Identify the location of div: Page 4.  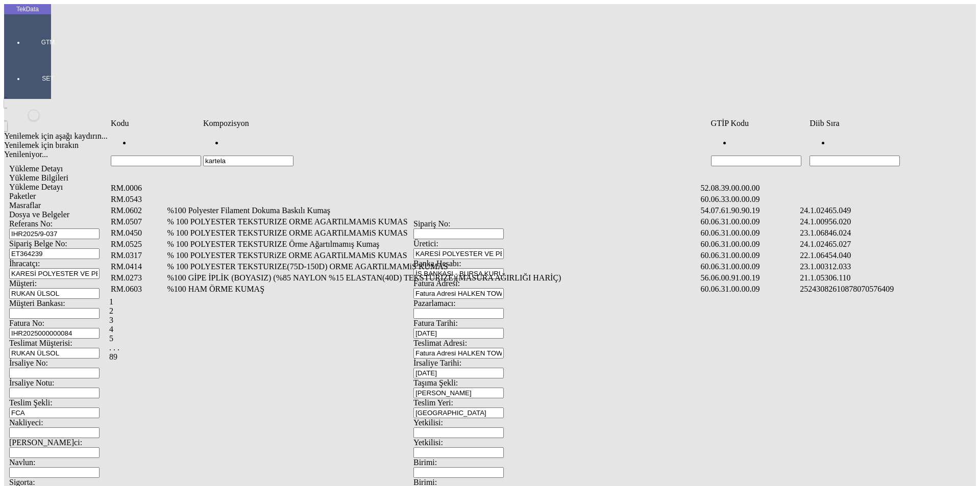
(535, 329).